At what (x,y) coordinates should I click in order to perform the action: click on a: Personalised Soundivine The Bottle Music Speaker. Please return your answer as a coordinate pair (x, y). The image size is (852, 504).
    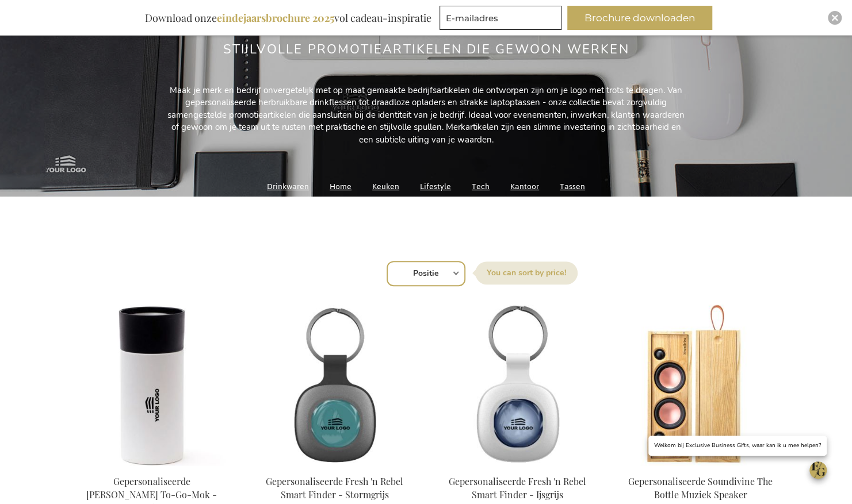
    Looking at the image, I should click on (701, 466).